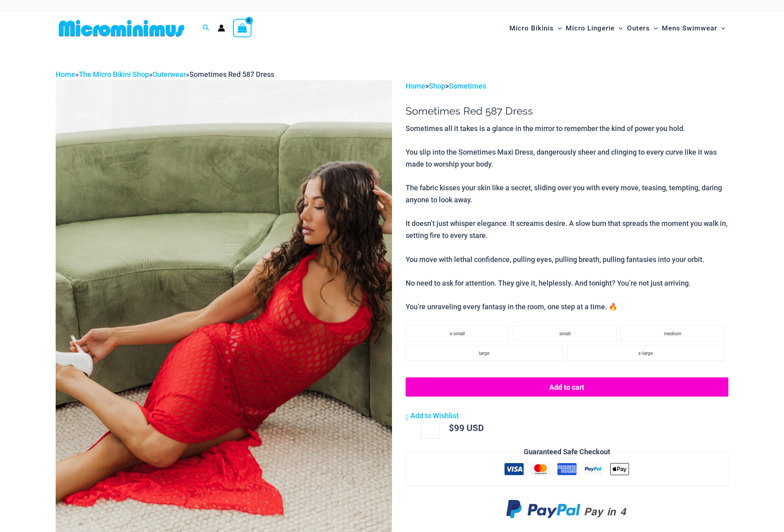  What do you see at coordinates (642, 28) in the screenshot?
I see `a: OutersMenu ToggleMenu Toggle` at bounding box center [642, 28].